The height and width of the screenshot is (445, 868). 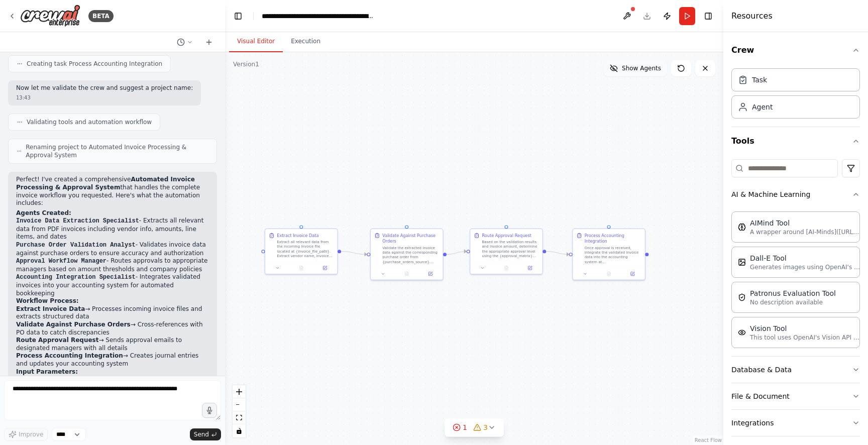 What do you see at coordinates (101, 16) in the screenshot?
I see `div: BETA` at bounding box center [101, 16].